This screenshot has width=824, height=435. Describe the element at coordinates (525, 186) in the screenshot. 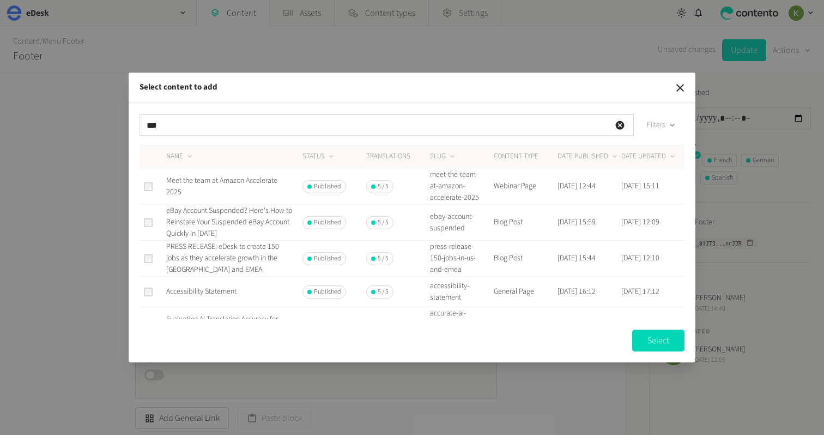

I see `td: Webinar Page` at that location.